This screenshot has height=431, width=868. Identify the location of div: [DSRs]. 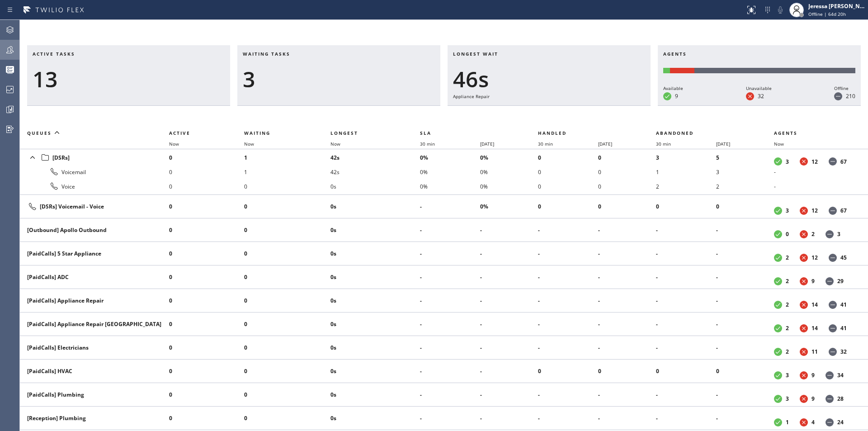
(94, 157).